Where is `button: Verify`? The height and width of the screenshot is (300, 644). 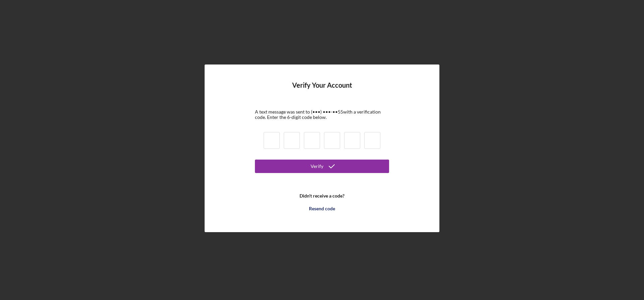 button: Verify is located at coordinates (322, 166).